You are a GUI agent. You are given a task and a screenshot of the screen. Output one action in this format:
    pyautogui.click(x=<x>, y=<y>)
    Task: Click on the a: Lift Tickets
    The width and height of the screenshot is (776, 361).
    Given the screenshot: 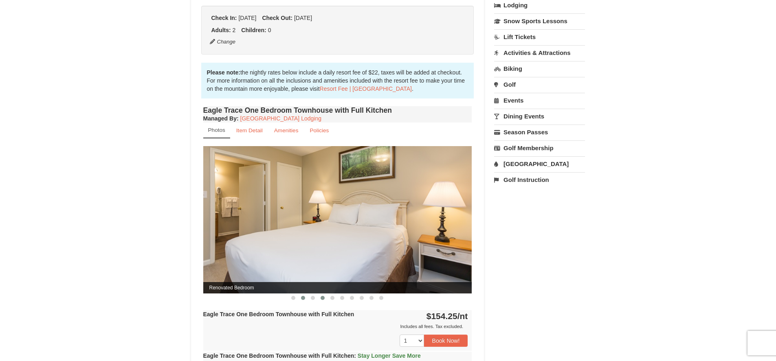 What is the action you would take?
    pyautogui.click(x=539, y=37)
    